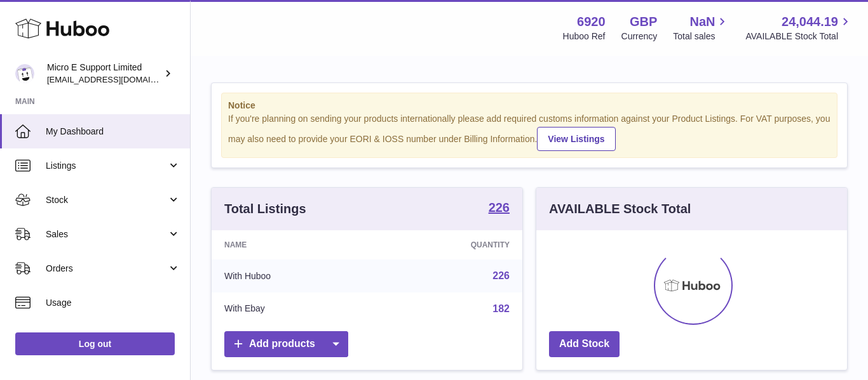  What do you see at coordinates (810, 21) in the screenshot?
I see `span: 24,044.19` at bounding box center [810, 21].